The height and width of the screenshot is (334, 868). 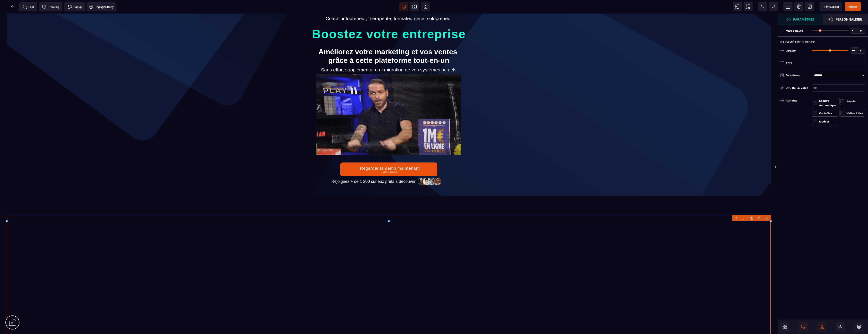 What do you see at coordinates (28, 7) in the screenshot?
I see `span: Métadata SEO` at bounding box center [28, 7].